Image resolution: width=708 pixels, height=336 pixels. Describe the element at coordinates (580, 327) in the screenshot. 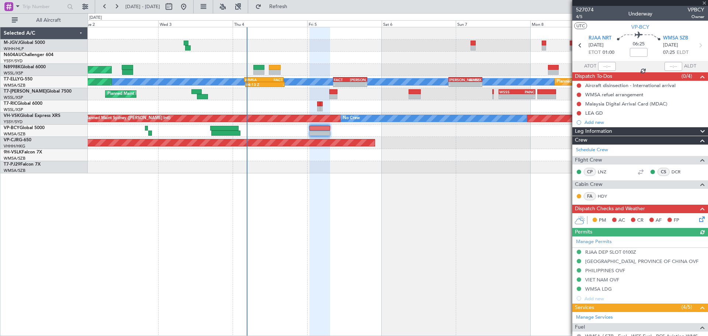

I see `span: Fuel` at that location.